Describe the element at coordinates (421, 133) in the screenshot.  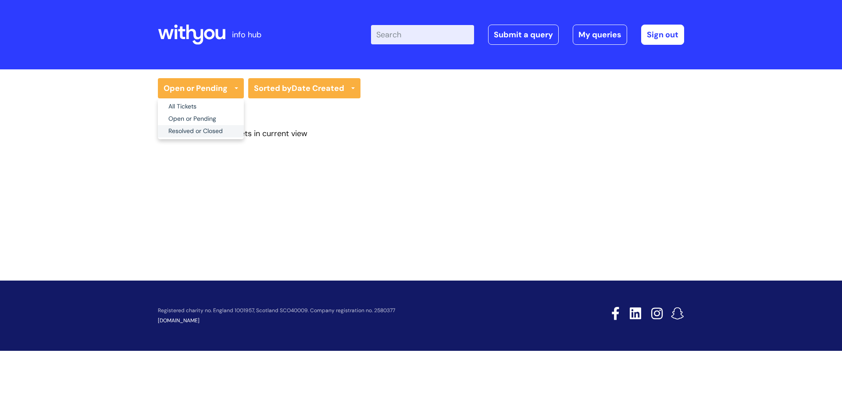
I see `div: You don't have any tickets in current view` at that location.